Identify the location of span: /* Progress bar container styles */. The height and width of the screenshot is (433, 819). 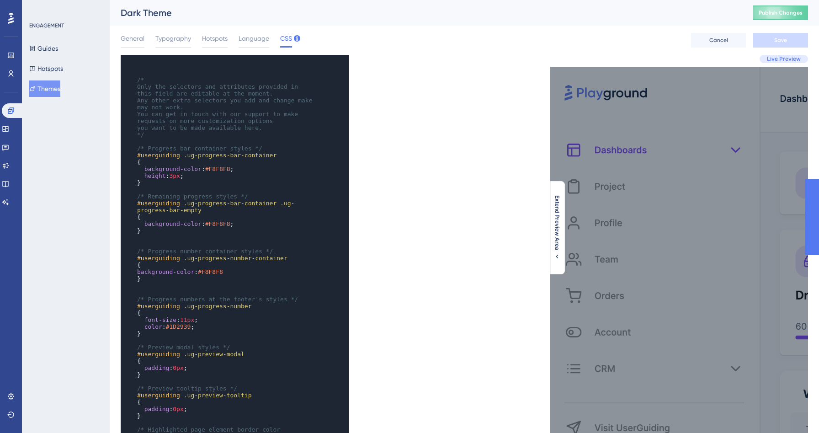
(200, 148).